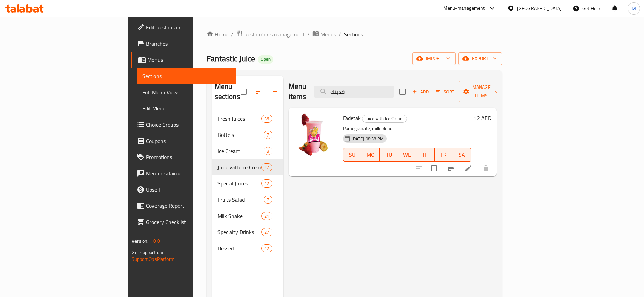 The image size is (644, 297). What do you see at coordinates (186, 108) in the screenshot?
I see `a: Edit Menu` at bounding box center [186, 108].